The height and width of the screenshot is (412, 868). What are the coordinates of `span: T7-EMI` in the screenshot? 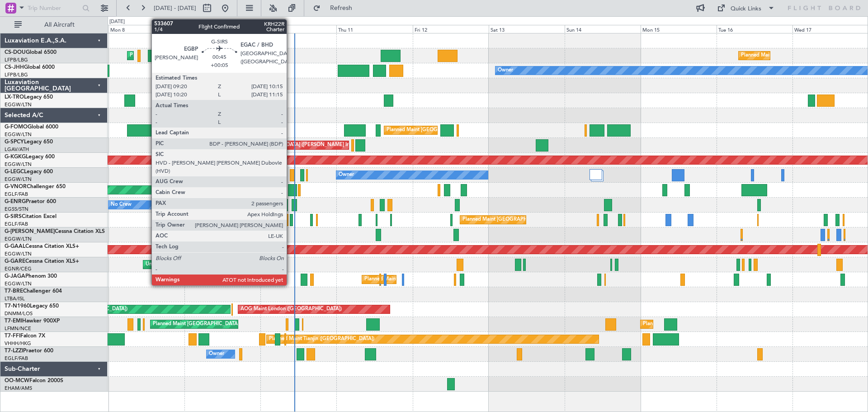 It's located at (13, 322).